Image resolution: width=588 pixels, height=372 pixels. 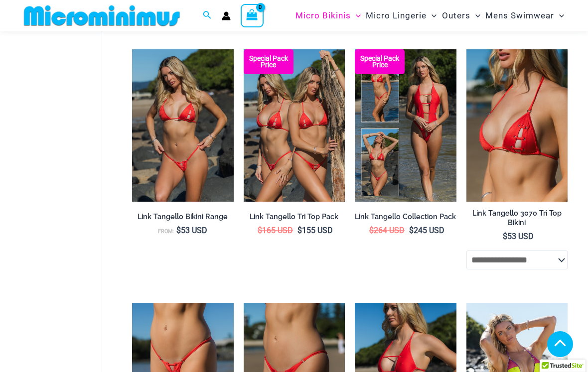 What do you see at coordinates (427, 230) in the screenshot?
I see `bdi: 245 USD` at bounding box center [427, 230].